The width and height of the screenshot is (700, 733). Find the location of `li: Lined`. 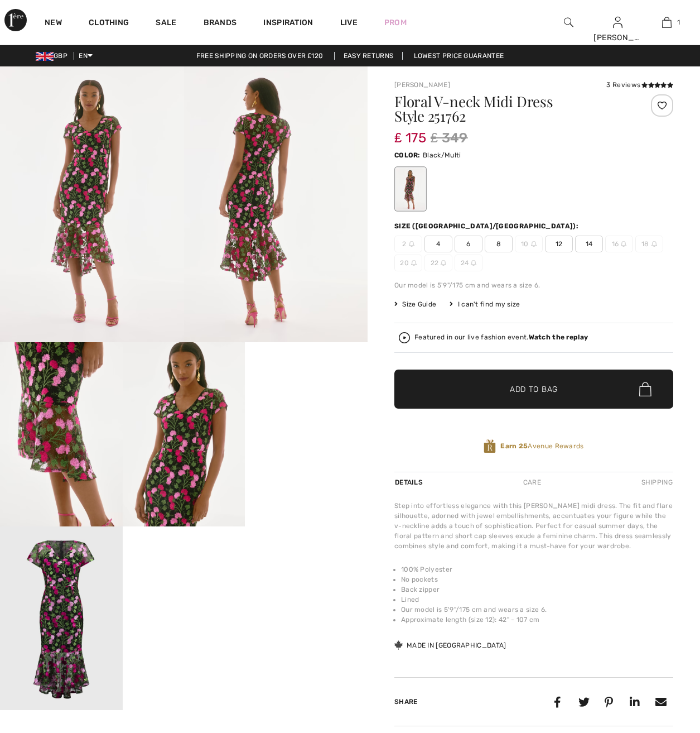

li: Lined is located at coordinates (537, 599).